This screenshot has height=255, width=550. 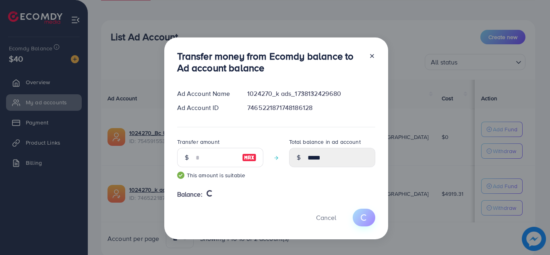 I want to click on button: Cancel, so click(x=326, y=217).